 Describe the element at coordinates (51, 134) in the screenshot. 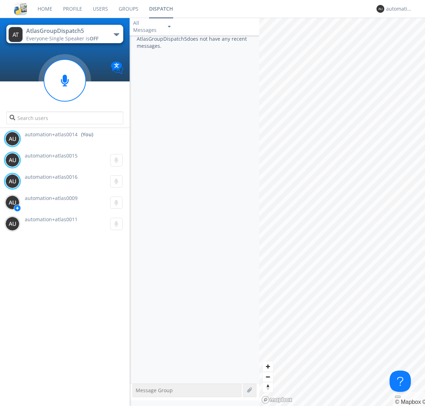

I see `span: automation+atlas0014` at that location.